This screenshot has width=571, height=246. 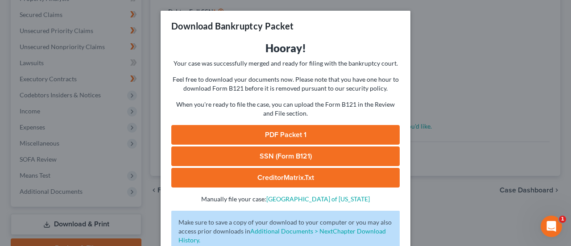 I want to click on p: Make sure to save a copy of your download to your computer or you may also access prior downloads in, so click(x=286, y=231).